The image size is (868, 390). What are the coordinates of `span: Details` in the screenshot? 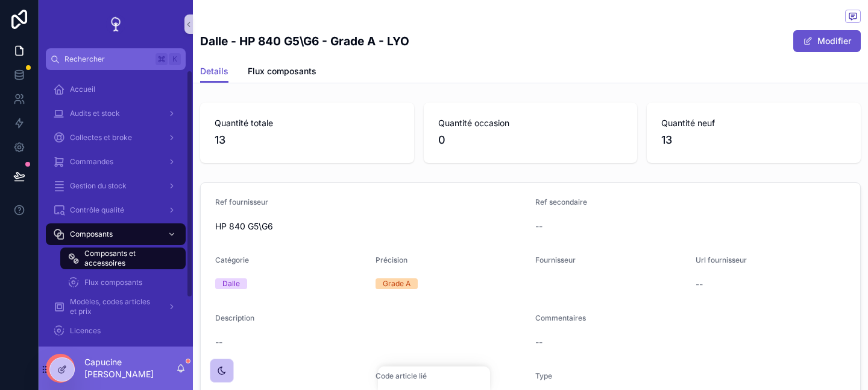 It's located at (214, 72).